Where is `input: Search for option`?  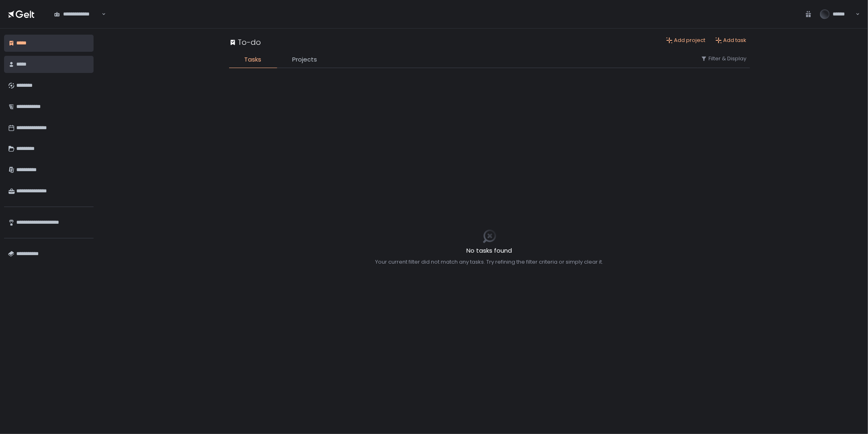 input: Search for option is located at coordinates (101, 14).